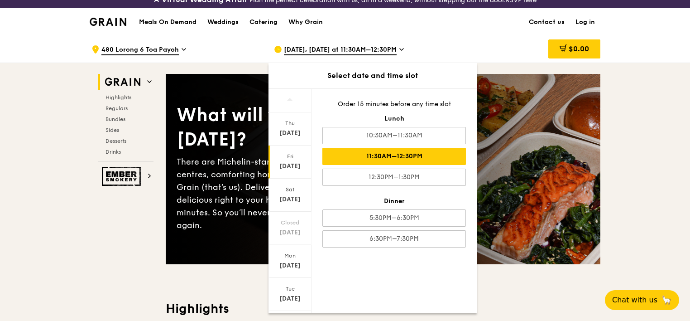 The image size is (690, 321). What do you see at coordinates (290, 123) in the screenshot?
I see `div: Thu` at bounding box center [290, 123].